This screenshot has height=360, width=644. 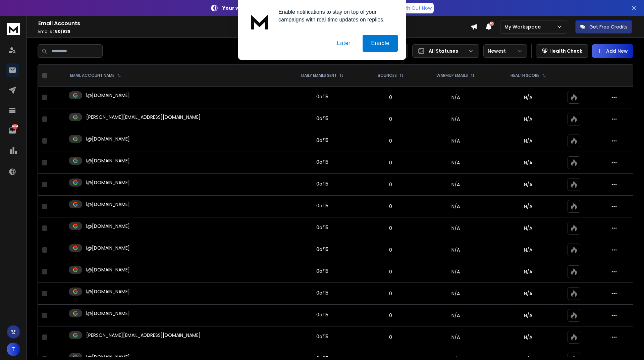 What do you see at coordinates (13, 350) in the screenshot?
I see `button: T` at bounding box center [13, 350].